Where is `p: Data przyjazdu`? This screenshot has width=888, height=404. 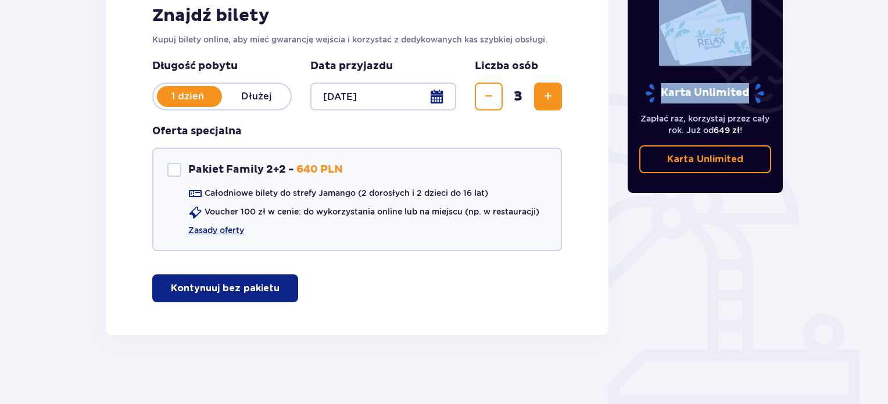
p: Data przyjazdu is located at coordinates (351, 66).